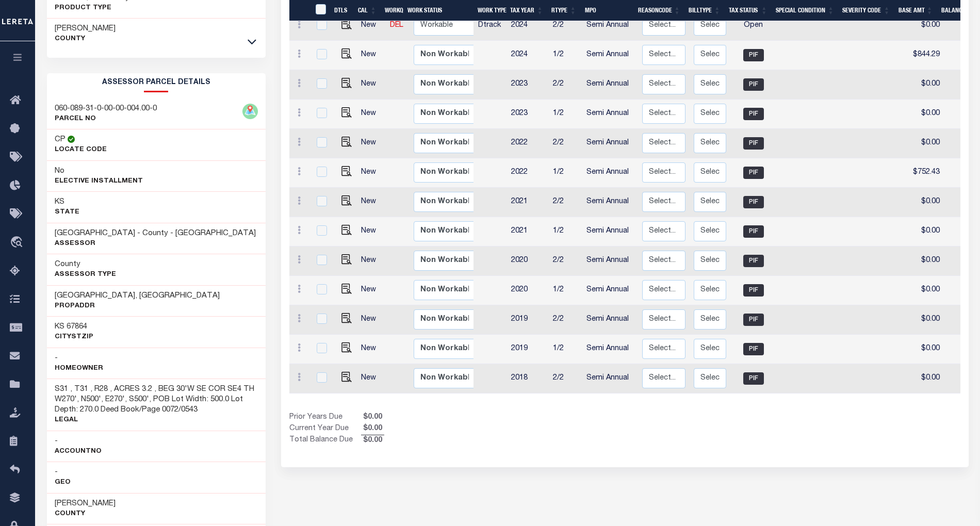 This screenshot has width=980, height=526. What do you see at coordinates (922, 173) in the screenshot?
I see `td: $752.43` at bounding box center [922, 173].